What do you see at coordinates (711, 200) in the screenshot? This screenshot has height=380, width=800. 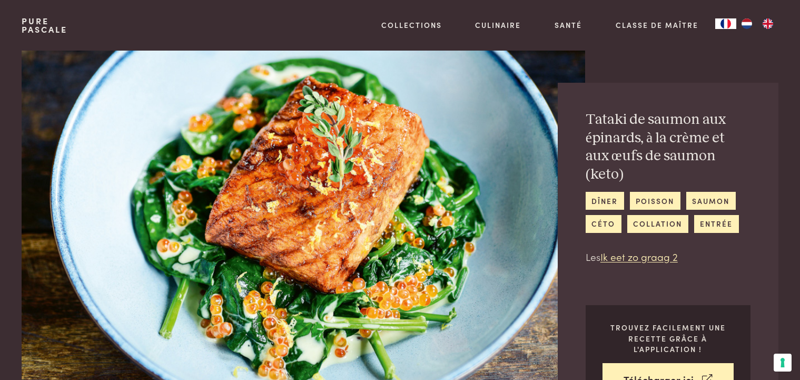 I see `a: saumon` at bounding box center [711, 200].